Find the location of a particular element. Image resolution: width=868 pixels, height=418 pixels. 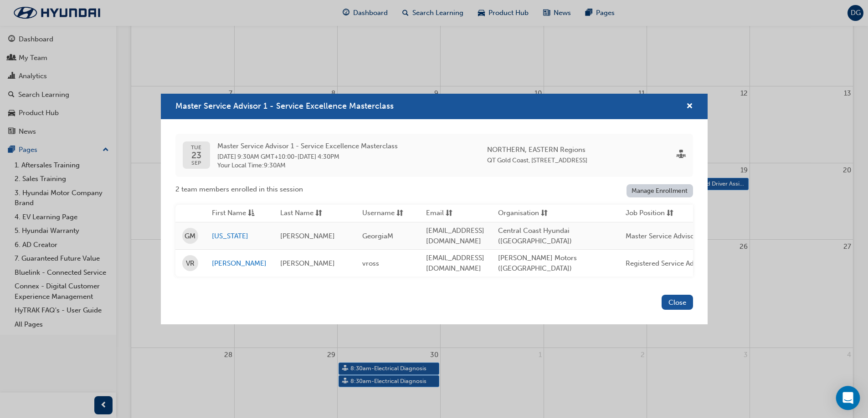

button: First Nameasc-icon is located at coordinates (237, 214).